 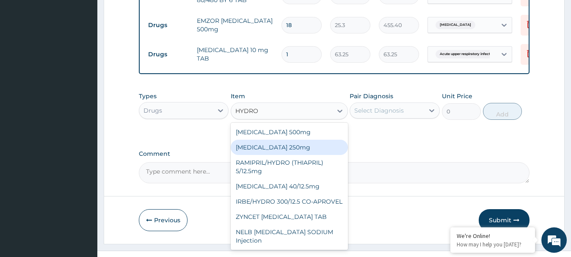 I want to click on div: Select Diagnosis, so click(x=379, y=111).